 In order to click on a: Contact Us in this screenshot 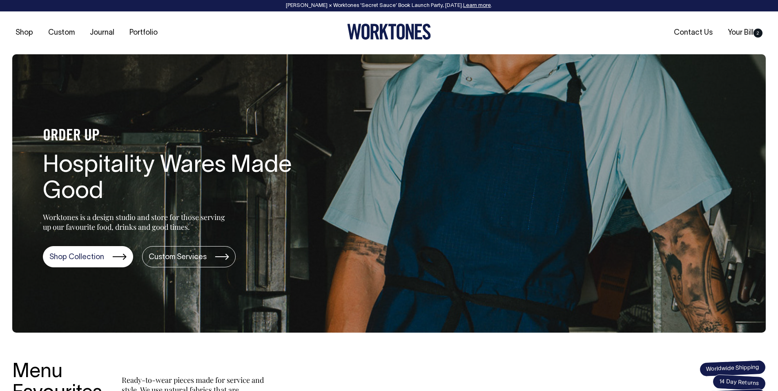, I will do `click(693, 33)`.